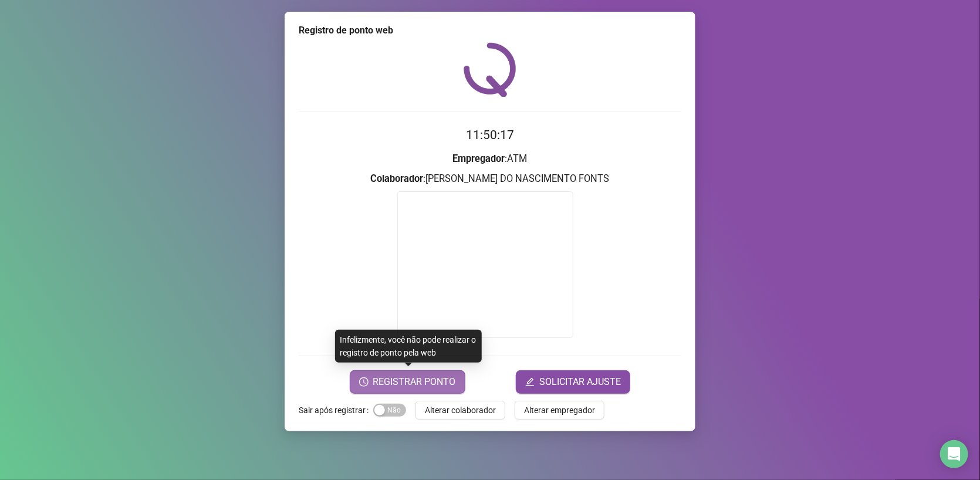 The image size is (980, 480). Describe the element at coordinates (479, 159) in the screenshot. I see `strong: Empregador` at that location.